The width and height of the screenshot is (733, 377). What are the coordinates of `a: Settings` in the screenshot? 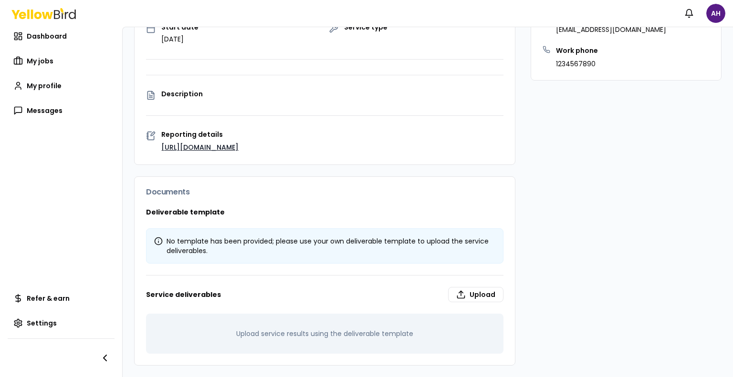 It's located at (61, 323).